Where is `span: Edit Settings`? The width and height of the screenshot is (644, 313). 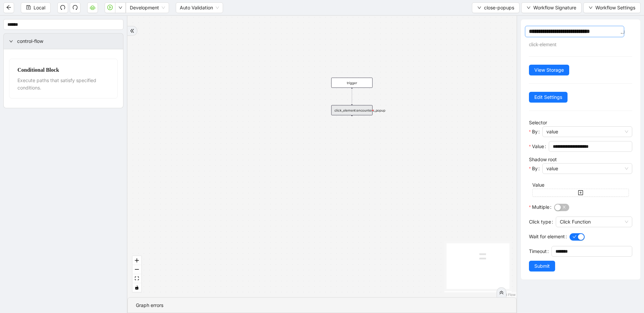
span: Edit Settings is located at coordinates (549, 97).